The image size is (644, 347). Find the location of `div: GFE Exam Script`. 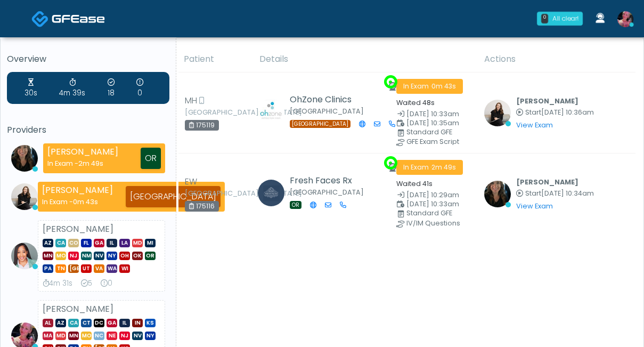

div: GFE Exam Script is located at coordinates (444, 142).